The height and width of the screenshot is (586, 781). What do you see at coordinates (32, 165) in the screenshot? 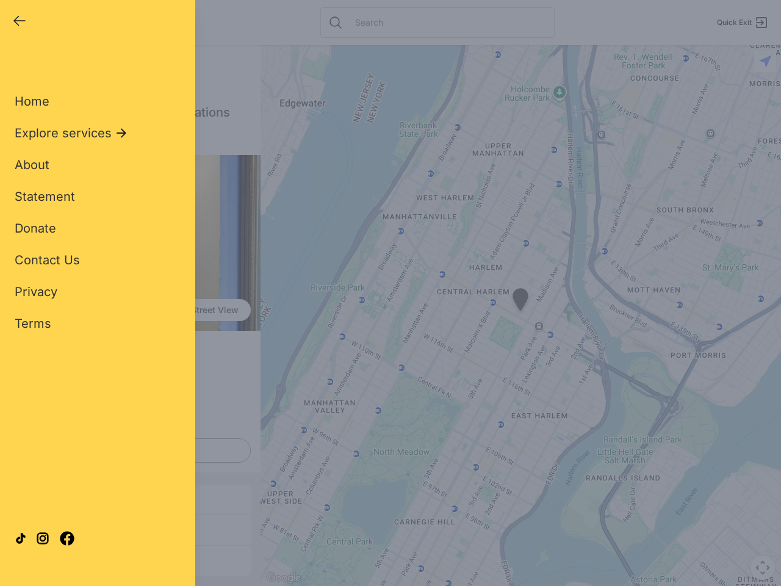
I see `span: About` at bounding box center [32, 165].